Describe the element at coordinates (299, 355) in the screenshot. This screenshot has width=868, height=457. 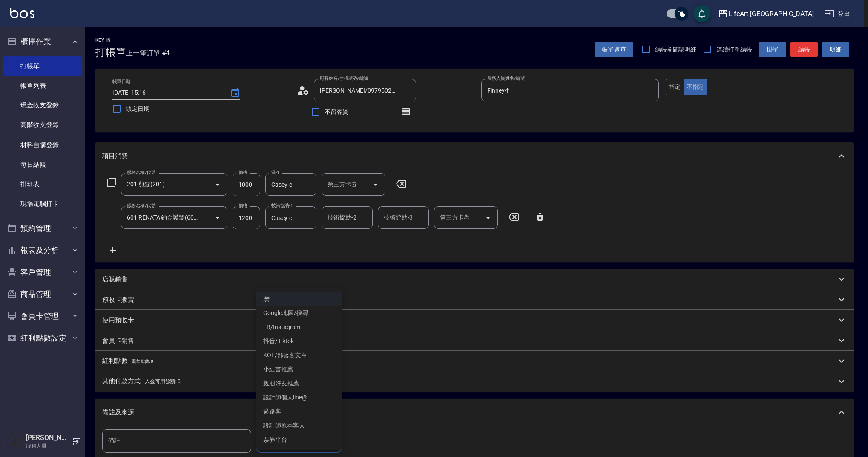
I see `li: KOL/部落客文章` at that location.